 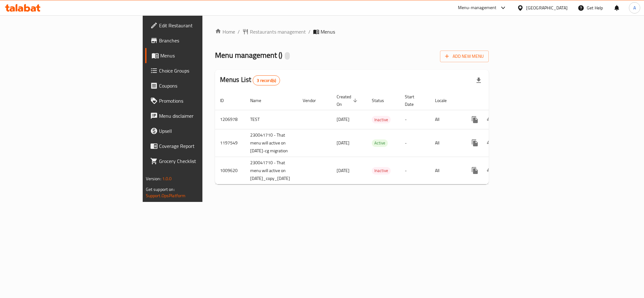 I want to click on a: Upsell, so click(x=198, y=131).